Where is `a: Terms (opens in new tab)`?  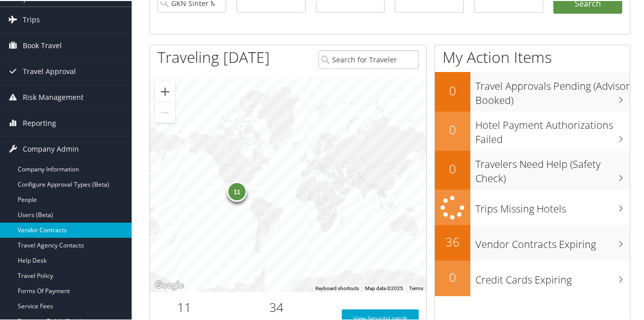
a: Terms (opens in new tab) is located at coordinates (417, 287).